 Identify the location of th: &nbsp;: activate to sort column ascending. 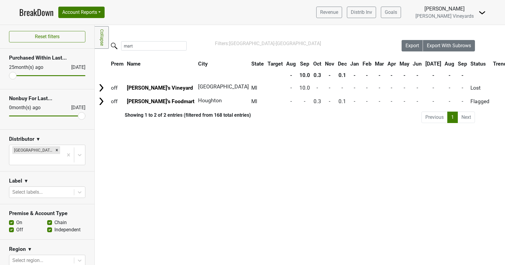
(102, 64).